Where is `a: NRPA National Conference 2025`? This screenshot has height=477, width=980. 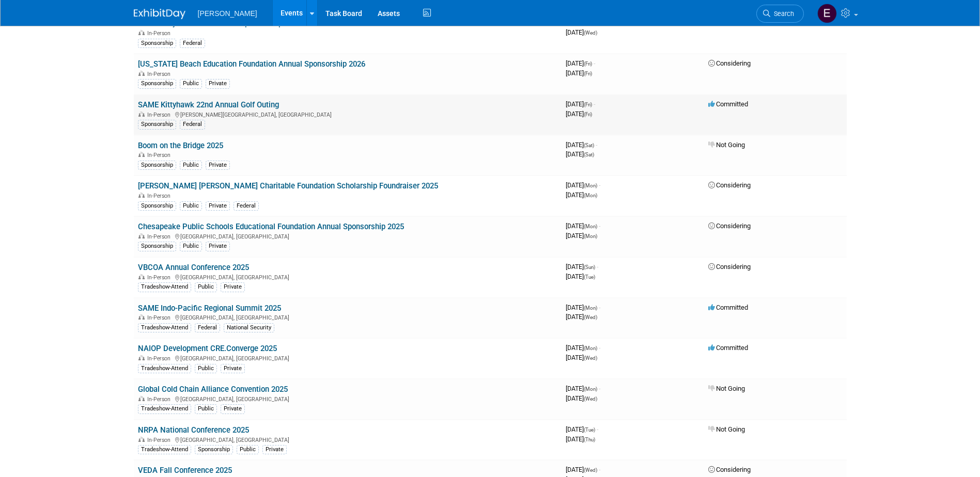 a: NRPA National Conference 2025 is located at coordinates (193, 430).